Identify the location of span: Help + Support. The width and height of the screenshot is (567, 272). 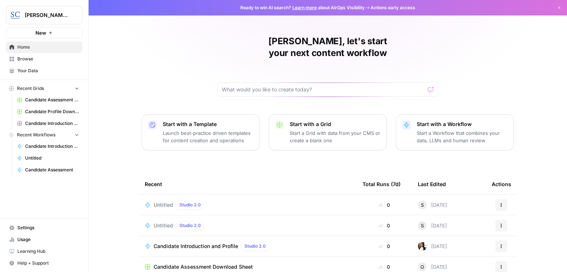
(48, 263).